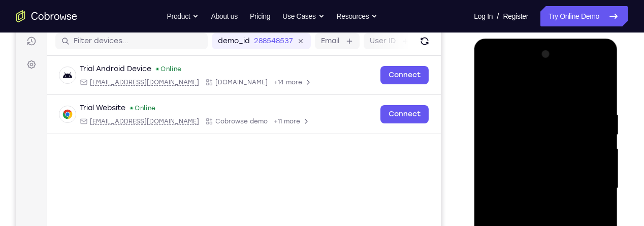 This screenshot has height=226, width=644. Describe the element at coordinates (225, 80) in the screenshot. I see `span: Cobrowse.io` at that location.